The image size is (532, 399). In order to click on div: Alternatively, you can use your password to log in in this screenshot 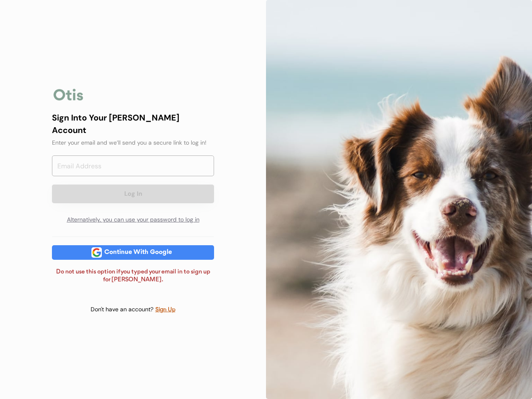, I will do `click(133, 220)`.